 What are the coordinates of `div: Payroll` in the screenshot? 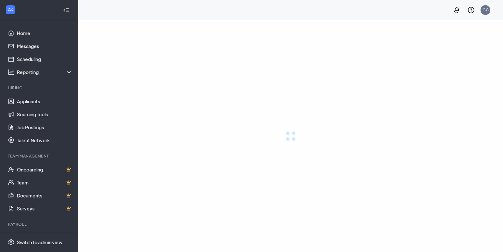 It's located at (39, 224).